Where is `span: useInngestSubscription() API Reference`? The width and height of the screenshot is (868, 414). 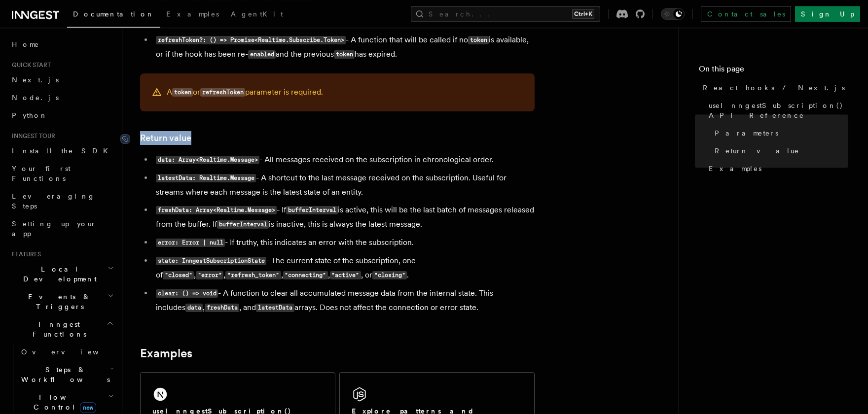 span: useInngestSubscription() API Reference is located at coordinates (778, 111).